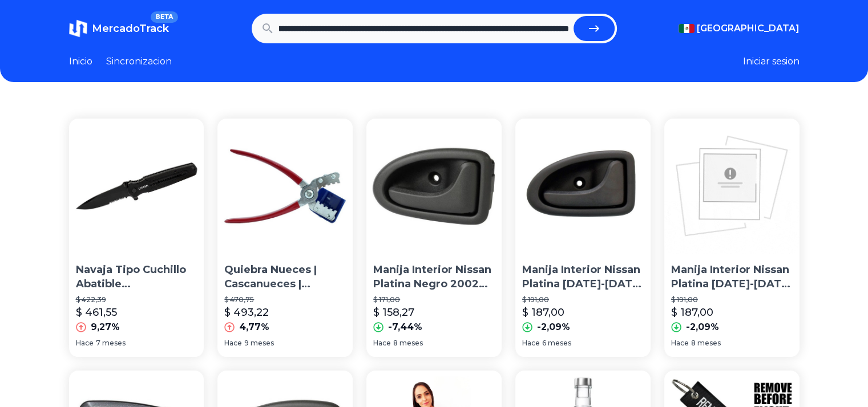 The width and height of the screenshot is (868, 407). I want to click on p: 4,77%, so click(254, 327).